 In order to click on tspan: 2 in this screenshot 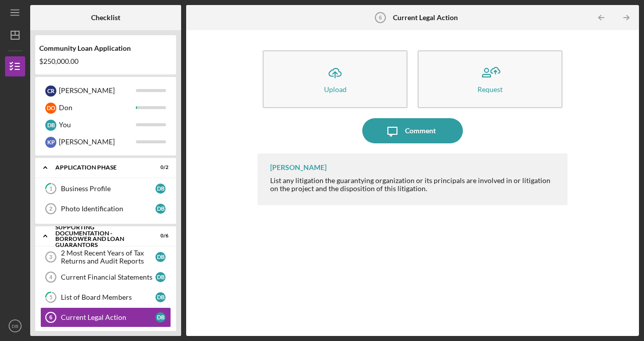, I will do `click(51, 209)`.